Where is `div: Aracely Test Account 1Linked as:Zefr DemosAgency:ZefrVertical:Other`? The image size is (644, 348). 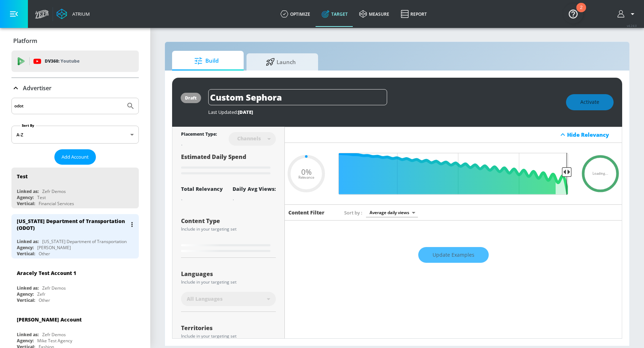
div: Aracely Test Account 1Linked as:Zefr DemosAgency:ZefrVertical:Other is located at coordinates (75, 284).